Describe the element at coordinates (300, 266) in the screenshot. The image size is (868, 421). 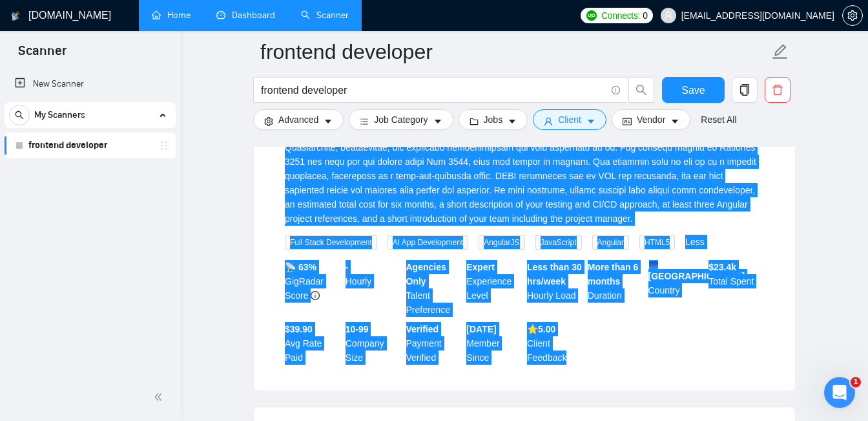
I see `b: 📡 63%` at that location.